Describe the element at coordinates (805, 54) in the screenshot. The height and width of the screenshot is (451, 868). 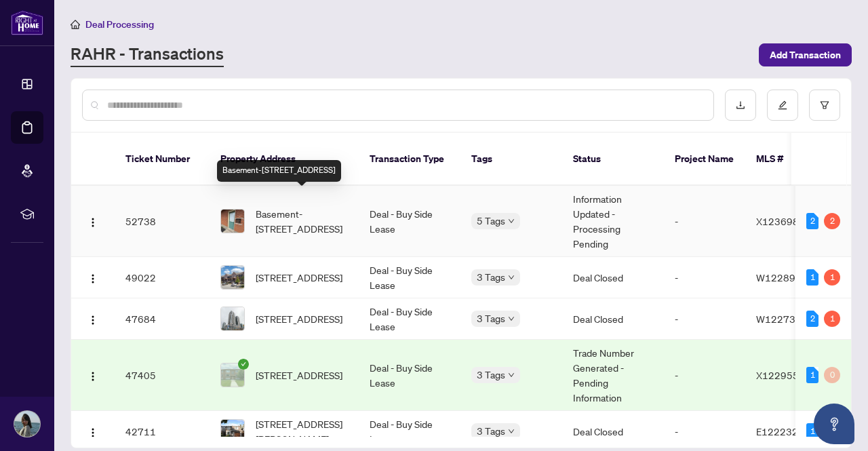
I see `button: Add Transaction` at that location.